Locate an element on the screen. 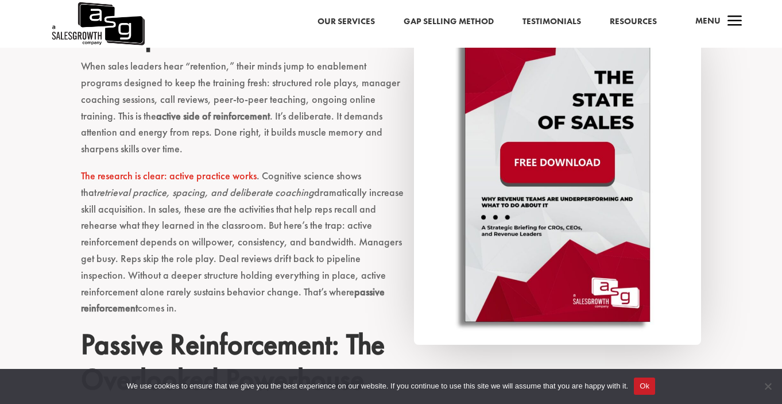  a: Gap Selling Method is located at coordinates (449, 22).